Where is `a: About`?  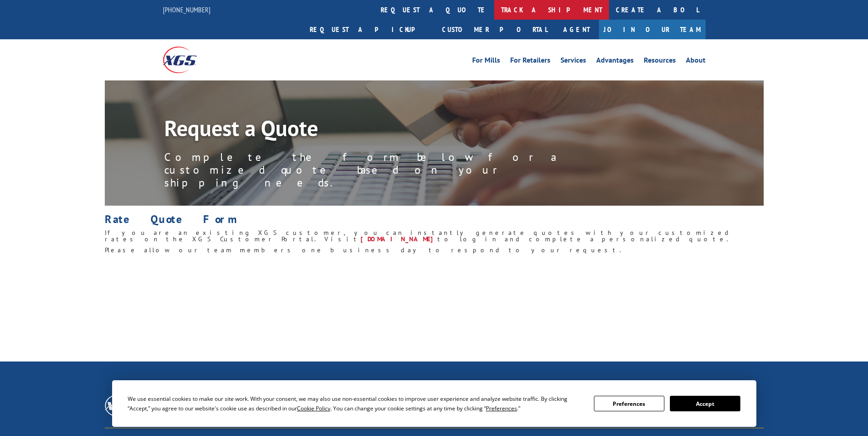
a: About is located at coordinates (695, 62).